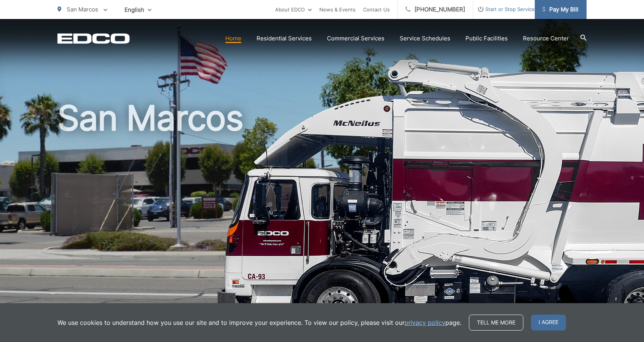 Image resolution: width=644 pixels, height=342 pixels. I want to click on span: English, so click(138, 9).